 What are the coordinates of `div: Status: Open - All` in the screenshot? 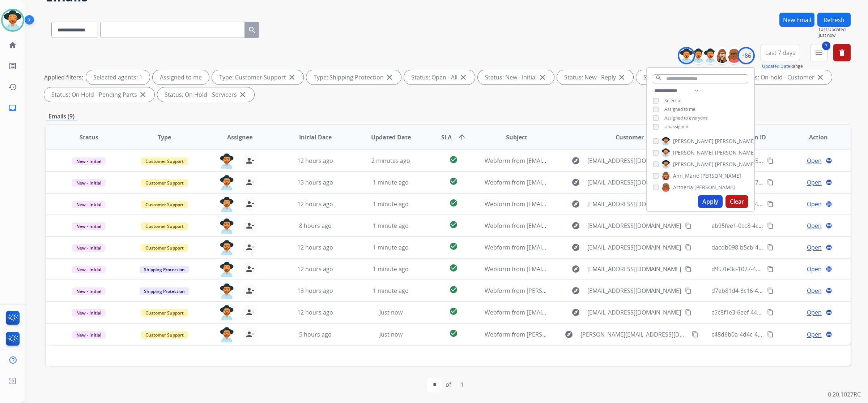 It's located at (439, 78).